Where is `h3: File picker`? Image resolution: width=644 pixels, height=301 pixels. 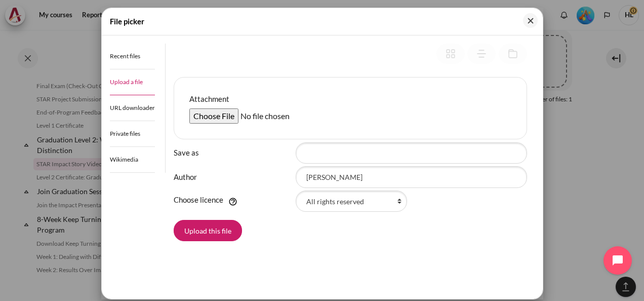 h3: File picker is located at coordinates (127, 21).